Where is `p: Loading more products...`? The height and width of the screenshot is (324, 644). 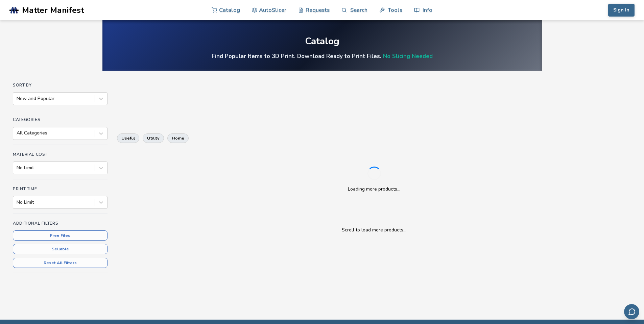
p: Loading more products... is located at coordinates (374, 189).